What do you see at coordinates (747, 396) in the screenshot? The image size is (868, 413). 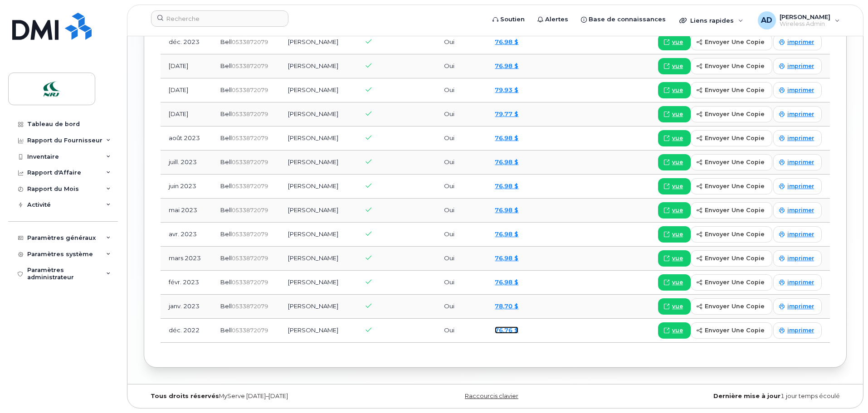 I see `strong: Dernière mise à jour` at bounding box center [747, 396].